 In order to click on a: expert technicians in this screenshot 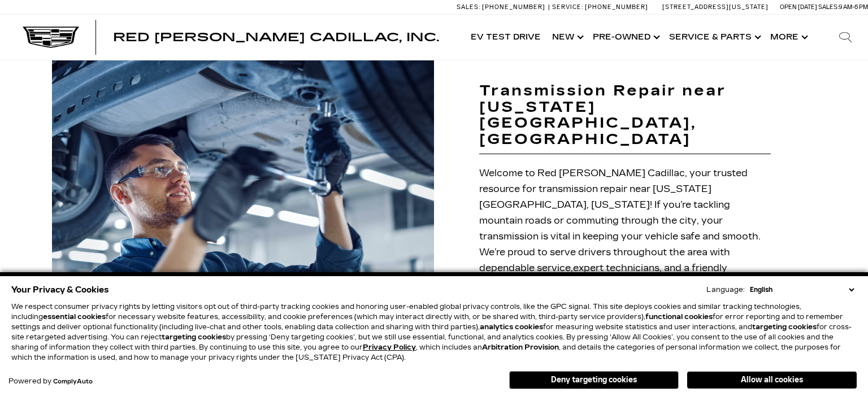, I will do `click(616, 268)`.